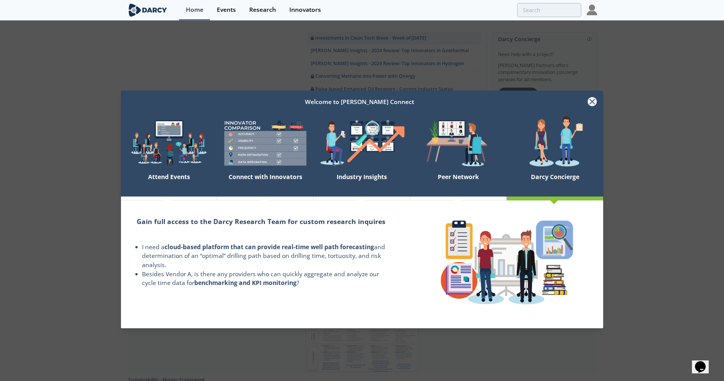 This screenshot has height=381, width=724. I want to click on div: Connect with Innovators, so click(265, 183).